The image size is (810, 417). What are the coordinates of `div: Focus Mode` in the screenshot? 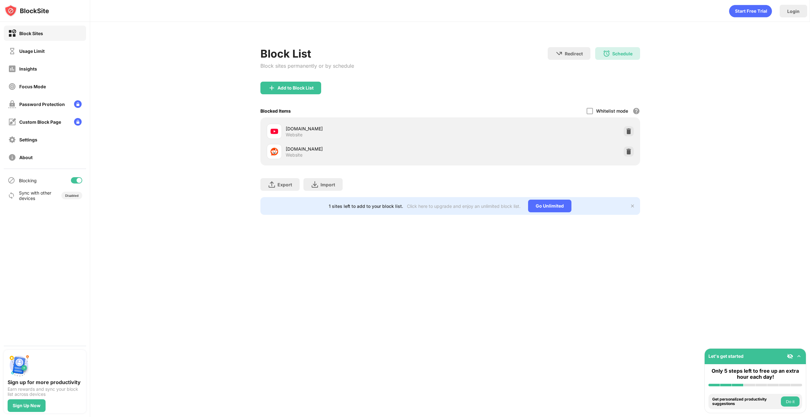 It's located at (33, 86).